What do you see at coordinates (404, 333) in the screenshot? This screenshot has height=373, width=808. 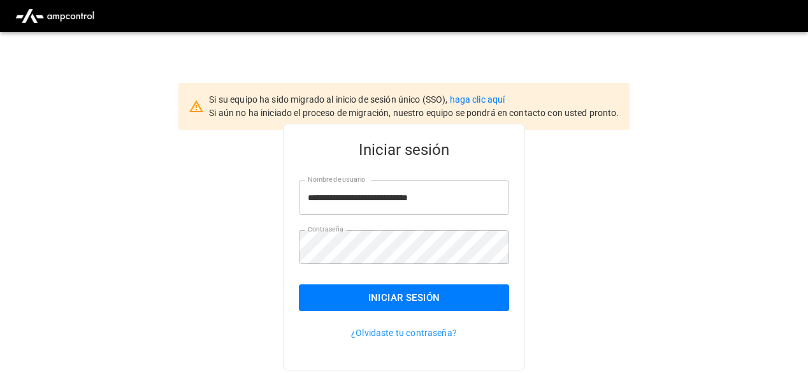 I see `p: ¿Olvidaste tu contraseña?` at bounding box center [404, 333].